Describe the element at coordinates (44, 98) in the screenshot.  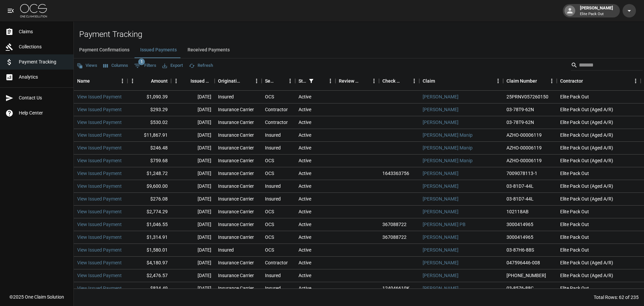
I see `span: Contact Us` at that location.